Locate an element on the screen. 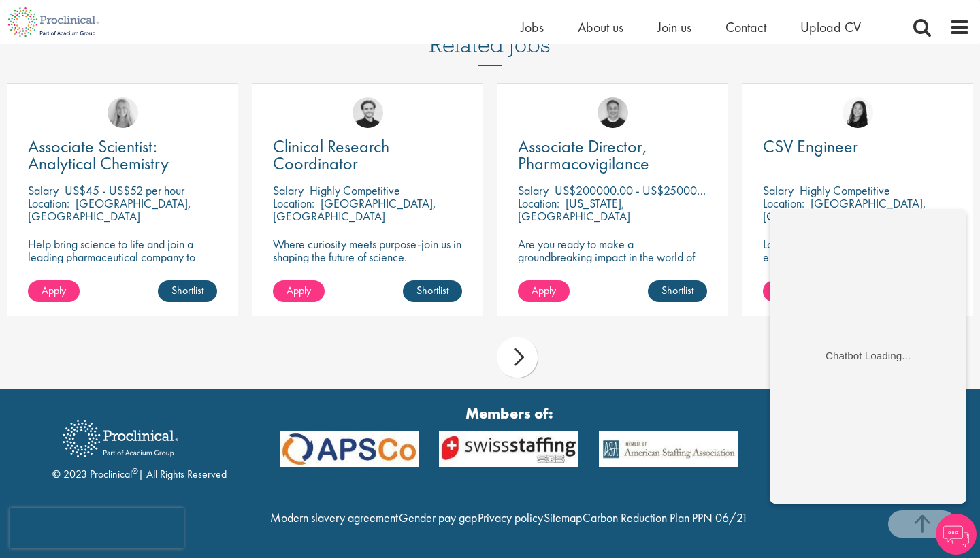  span: Associate Director, Pharmacovigilance is located at coordinates (583, 154).